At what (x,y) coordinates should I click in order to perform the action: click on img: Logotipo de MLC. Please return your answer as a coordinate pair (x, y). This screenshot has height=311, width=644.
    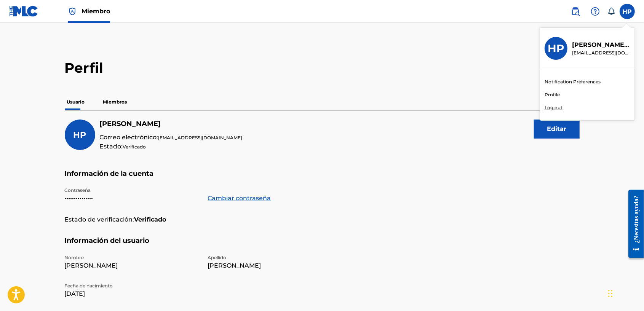
    Looking at the image, I should click on (24, 11).